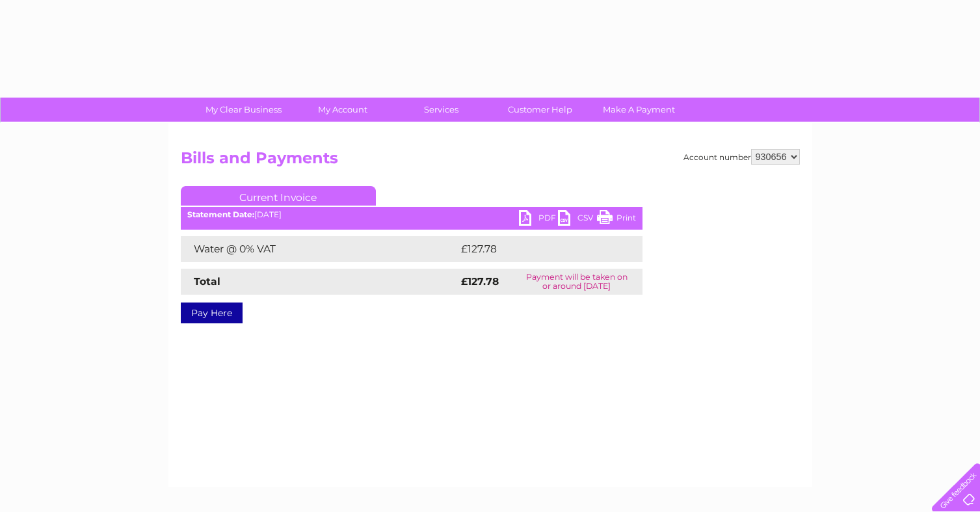  Describe the element at coordinates (221, 214) in the screenshot. I see `b: Statement Date:` at that location.